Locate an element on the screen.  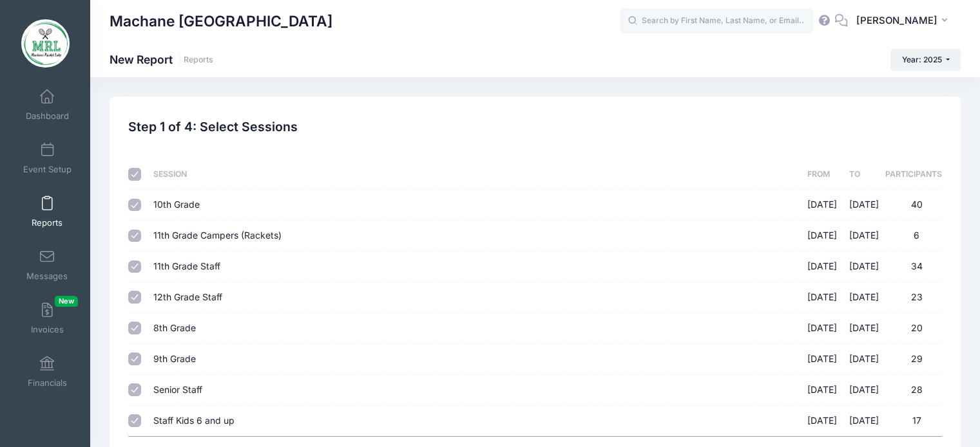
span: Event Setup is located at coordinates (47, 169).